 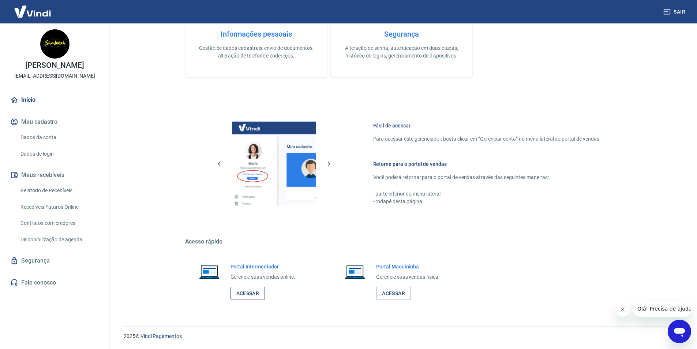 I want to click on img: 66fb9f55-7088-465e-9c11-710654dc6d2e.jpeg, so click(x=55, y=44).